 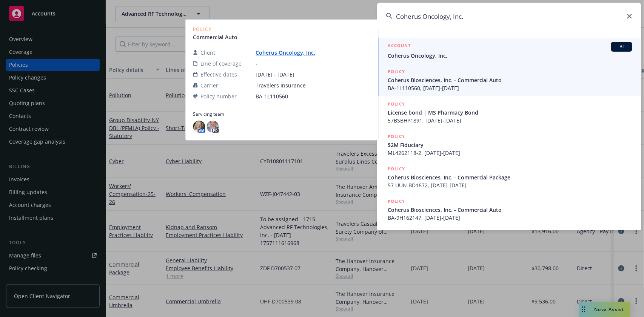 I want to click on h5: ACCOUNT, so click(x=399, y=46).